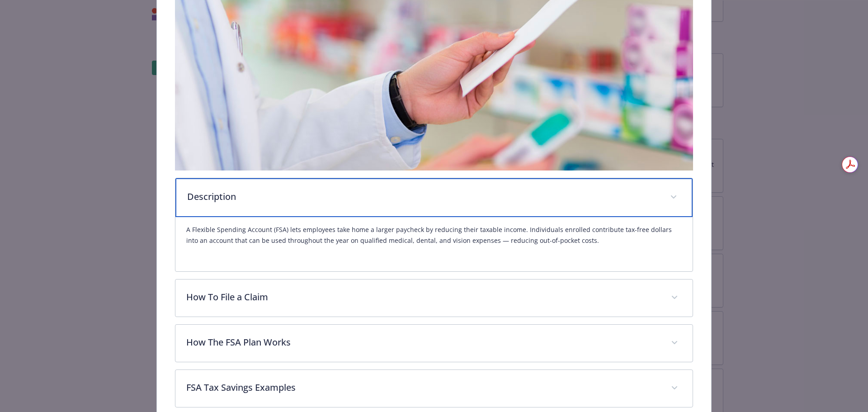 The height and width of the screenshot is (412, 868). Describe the element at coordinates (423, 297) in the screenshot. I see `p: How To File a Claim` at that location.